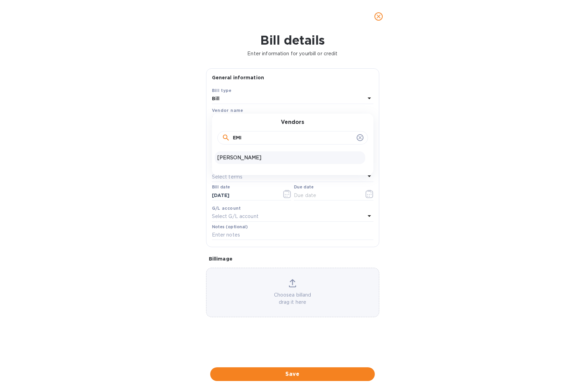  What do you see at coordinates (236, 118) in the screenshot?
I see `p: Select vendor name` at bounding box center [236, 118].